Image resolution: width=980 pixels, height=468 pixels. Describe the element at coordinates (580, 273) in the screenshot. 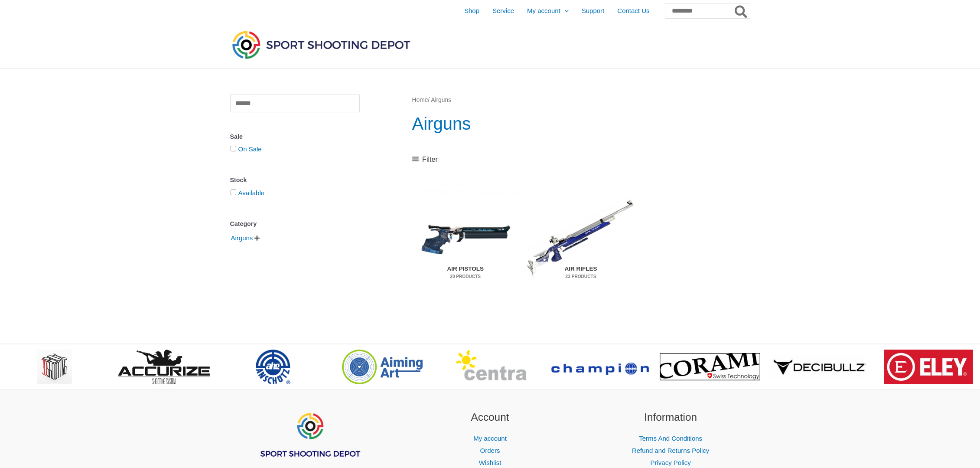

I see `h2: Air Rifles` at that location.